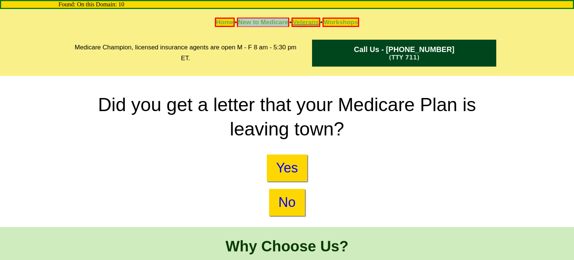 The width and height of the screenshot is (574, 260). What do you see at coordinates (287, 202) in the screenshot?
I see `a: No` at bounding box center [287, 202].